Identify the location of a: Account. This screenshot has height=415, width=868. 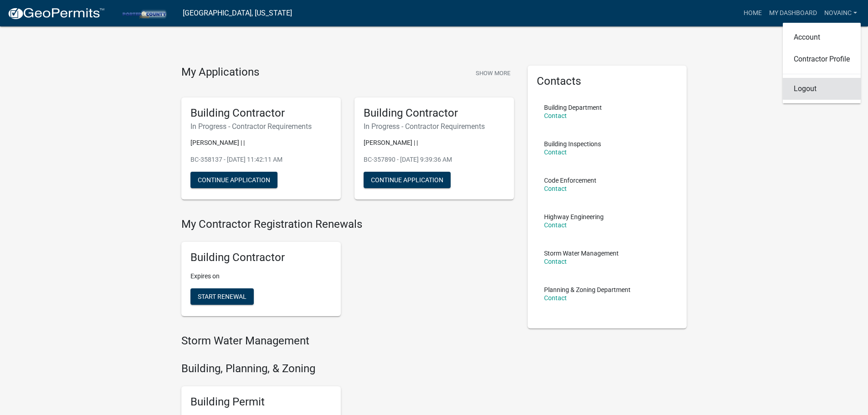
(822, 37).